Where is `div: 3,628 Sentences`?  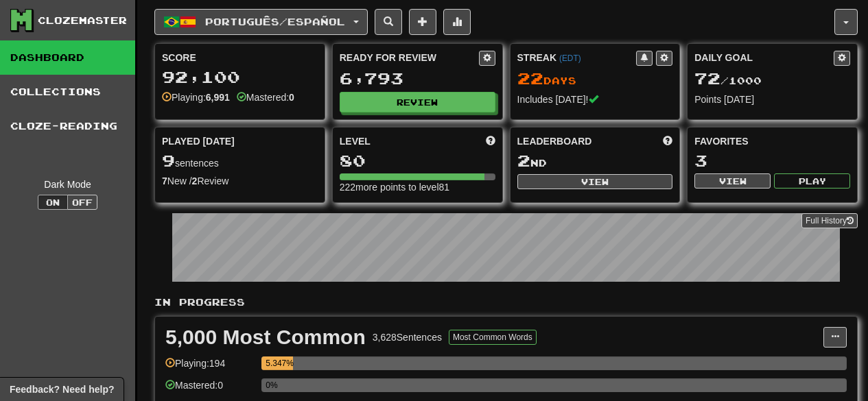 div: 3,628 Sentences is located at coordinates (407, 337).